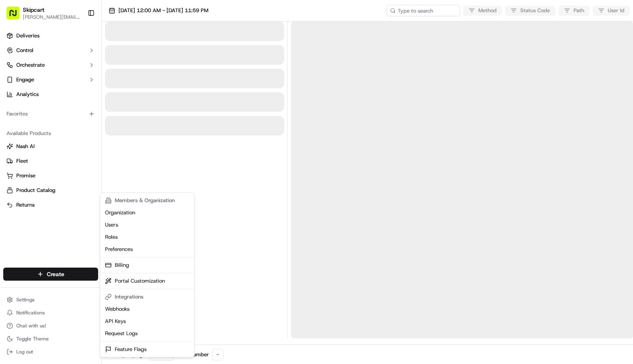  I want to click on a: Preferences, so click(147, 249).